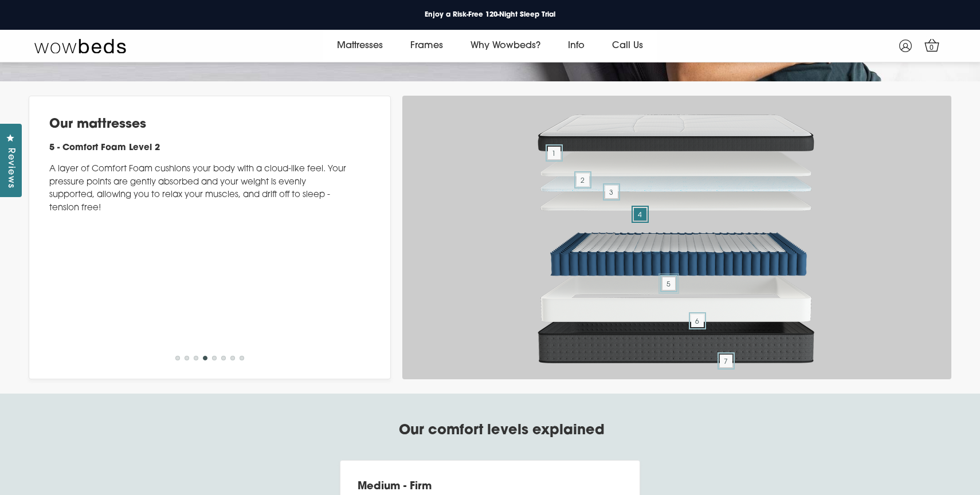 The width and height of the screenshot is (980, 495). What do you see at coordinates (677, 337) in the screenshot?
I see `img: layer8.png` at bounding box center [677, 337].